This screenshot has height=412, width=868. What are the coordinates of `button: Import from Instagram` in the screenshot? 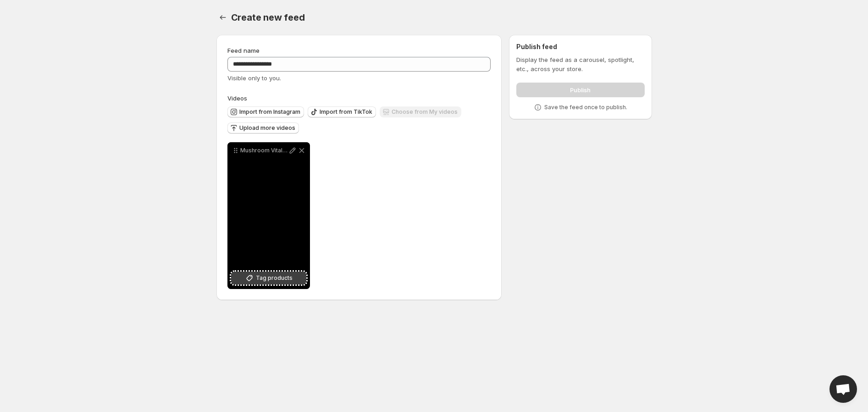 It's located at (266, 112).